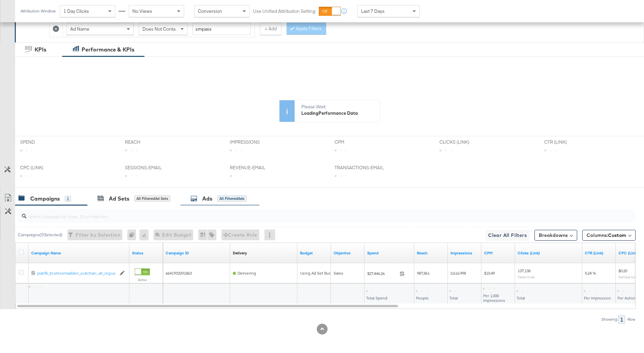 This screenshot has height=353, width=644. What do you see at coordinates (76, 11) in the screenshot?
I see `span: 1 Day Clicks` at bounding box center [76, 11].